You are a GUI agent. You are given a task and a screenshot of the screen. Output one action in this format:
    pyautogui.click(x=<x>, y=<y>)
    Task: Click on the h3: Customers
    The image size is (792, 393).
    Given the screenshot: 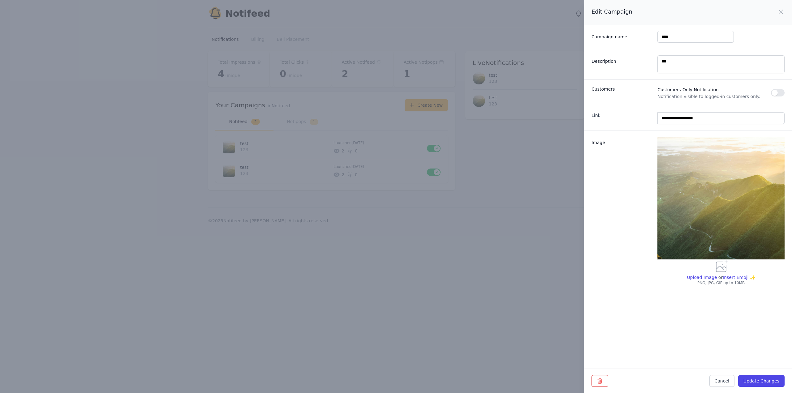 What is the action you would take?
    pyautogui.click(x=622, y=89)
    